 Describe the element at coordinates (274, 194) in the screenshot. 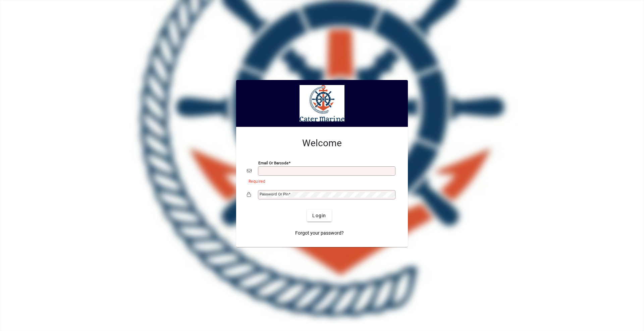

I see `mat-label: Password or Pin` at that location.